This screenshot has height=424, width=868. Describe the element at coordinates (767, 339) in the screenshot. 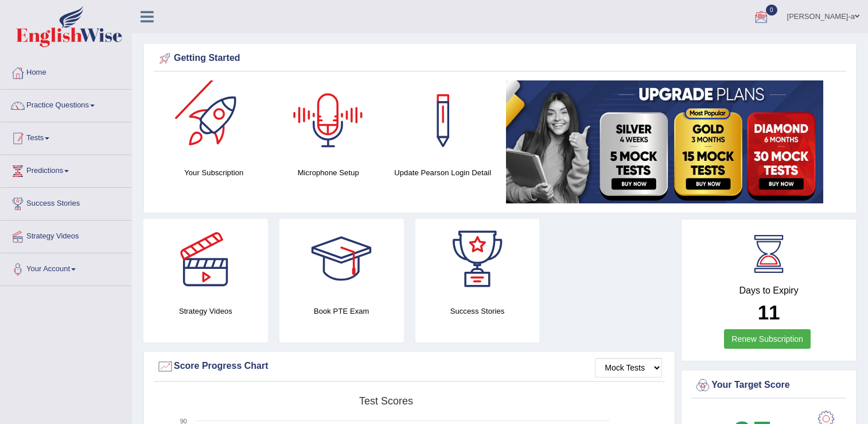

I see `a: Renew Subscription` at that location.